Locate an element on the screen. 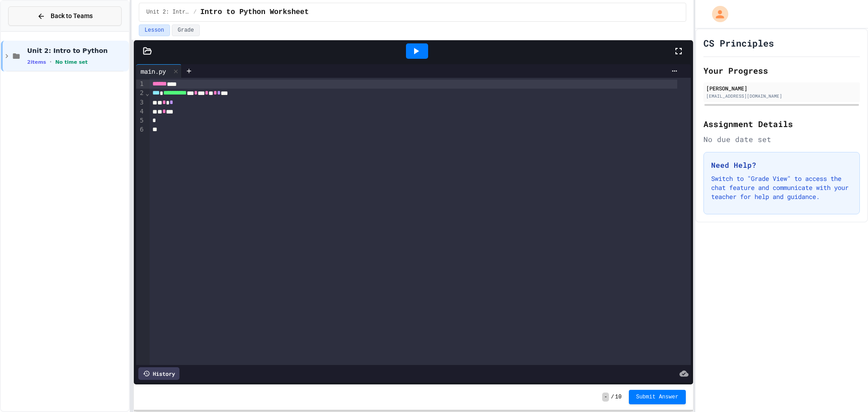  span: Fold line is located at coordinates (147, 93).